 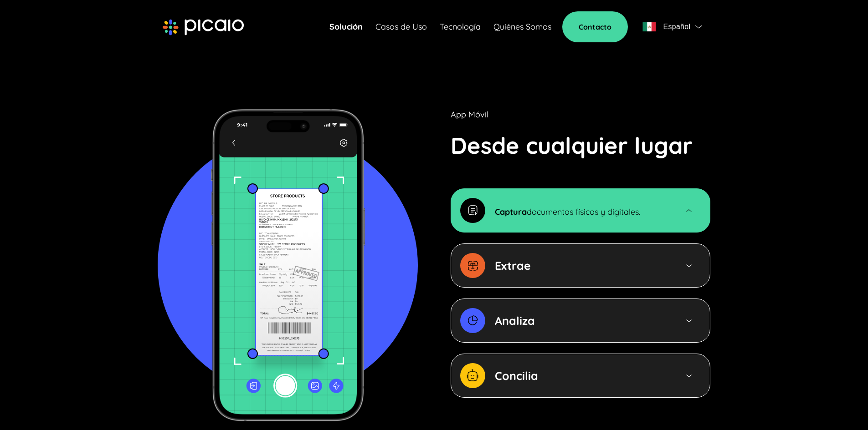 I want to click on a: Casos de Uso, so click(x=401, y=27).